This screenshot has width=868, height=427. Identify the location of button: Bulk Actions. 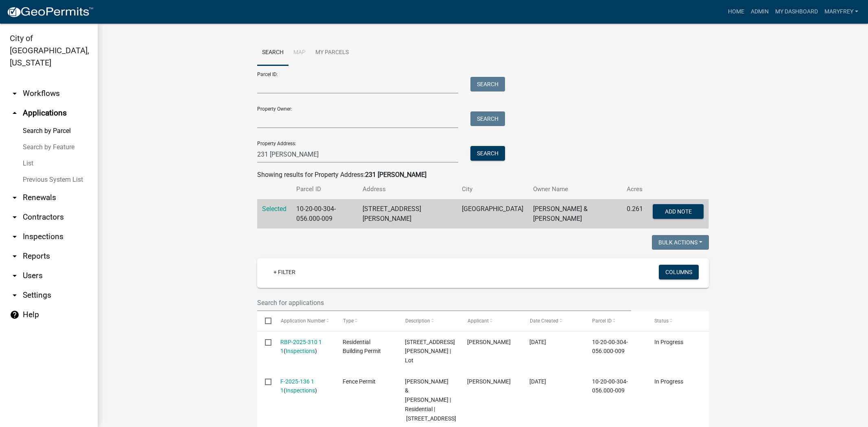
(680, 242).